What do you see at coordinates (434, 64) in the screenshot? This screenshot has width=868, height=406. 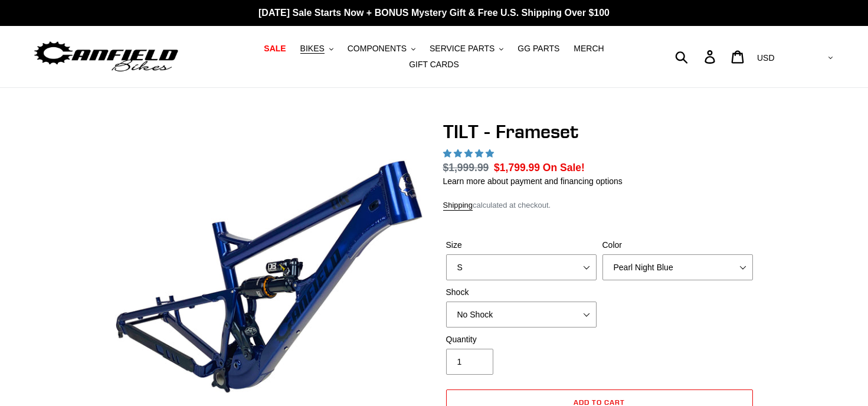 I see `span: GIFT CARDS` at bounding box center [434, 64].